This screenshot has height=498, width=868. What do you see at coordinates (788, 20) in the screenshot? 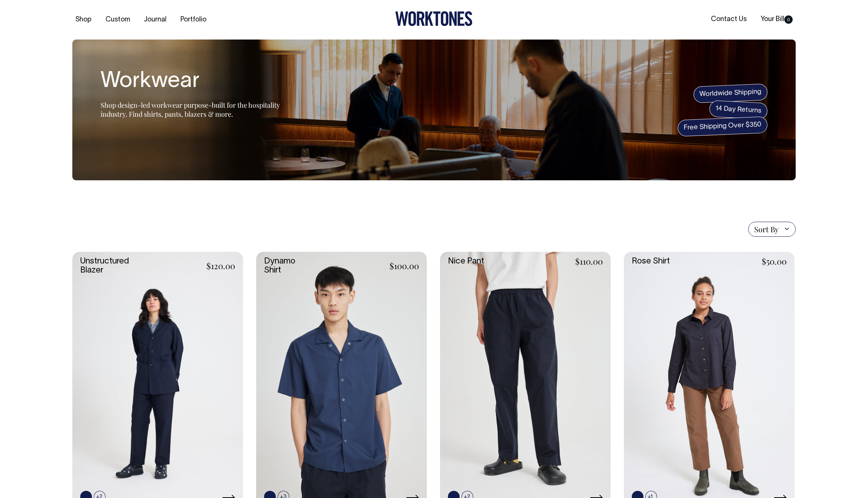
I see `span: 0` at bounding box center [788, 20].